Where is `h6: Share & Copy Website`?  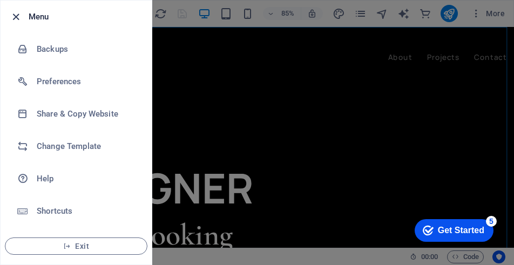
h6: Share & Copy Website is located at coordinates (86, 114).